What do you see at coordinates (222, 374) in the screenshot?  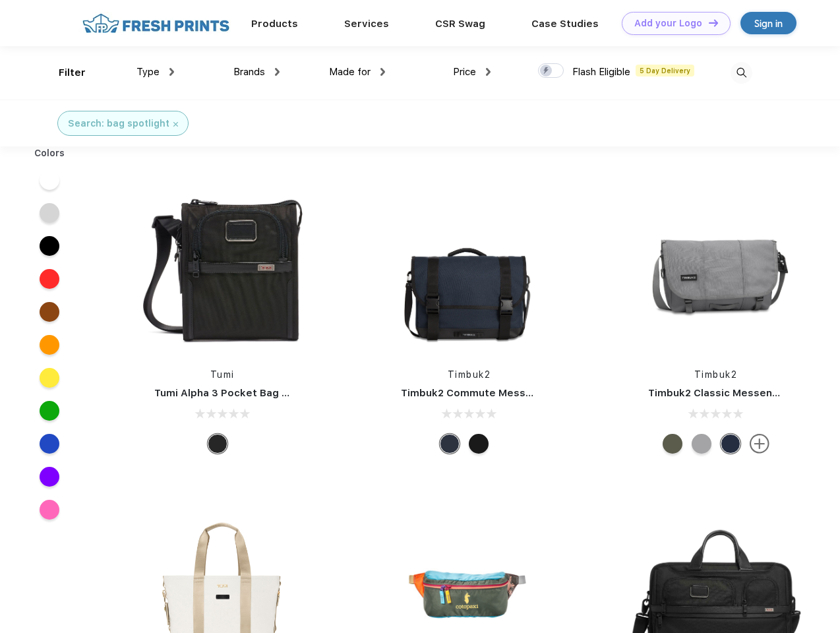 I see `a: Tumi` at bounding box center [222, 374].